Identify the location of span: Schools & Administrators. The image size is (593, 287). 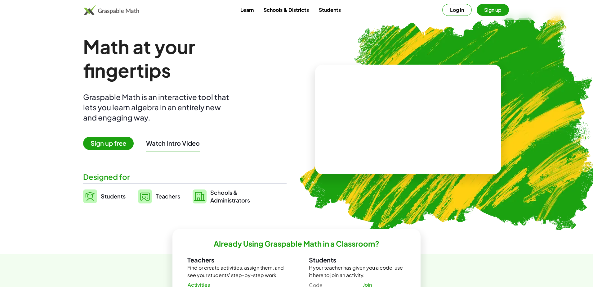
(230, 196).